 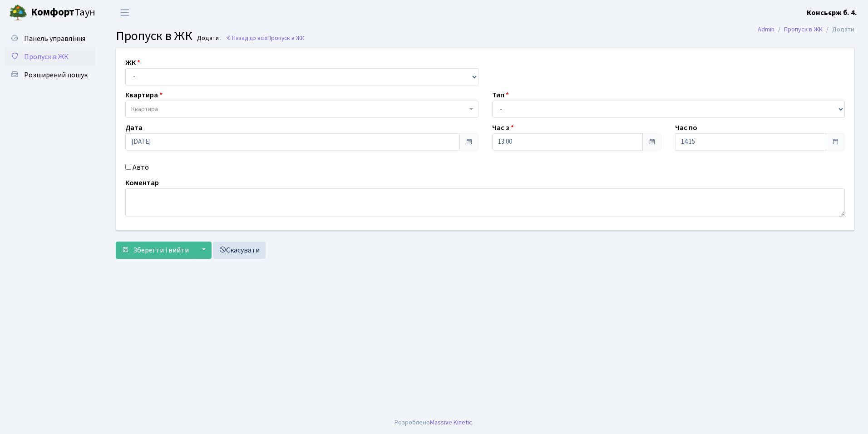 What do you see at coordinates (503, 128) in the screenshot?
I see `label: Час з` at bounding box center [503, 128].